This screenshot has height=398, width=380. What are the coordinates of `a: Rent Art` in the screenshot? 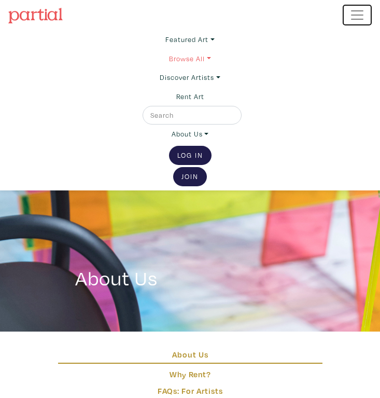 It's located at (190, 97).